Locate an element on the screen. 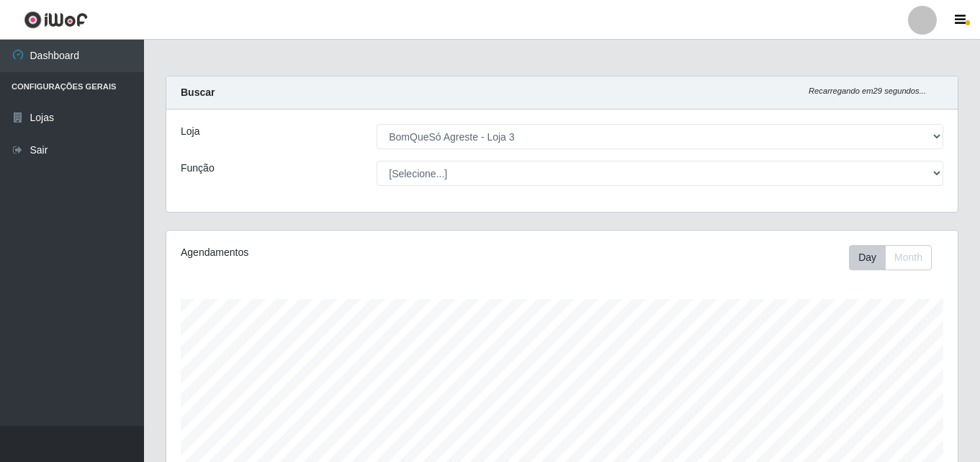 The image size is (980, 462). label: Loja is located at coordinates (190, 131).